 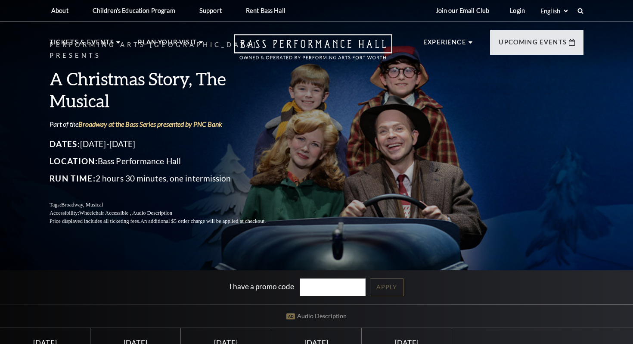 What do you see at coordinates (167, 45) in the screenshot?
I see `p: Plan Your Visit` at bounding box center [167, 45].